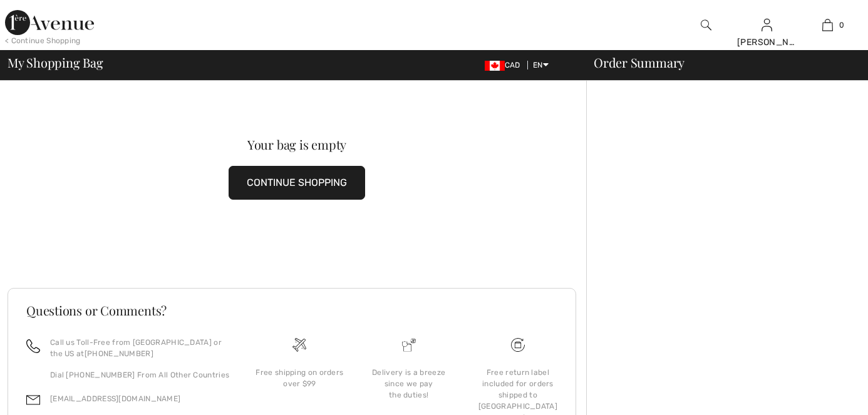 The width and height of the screenshot is (868, 415). What do you see at coordinates (706, 25) in the screenshot?
I see `img: search the website` at bounding box center [706, 25].